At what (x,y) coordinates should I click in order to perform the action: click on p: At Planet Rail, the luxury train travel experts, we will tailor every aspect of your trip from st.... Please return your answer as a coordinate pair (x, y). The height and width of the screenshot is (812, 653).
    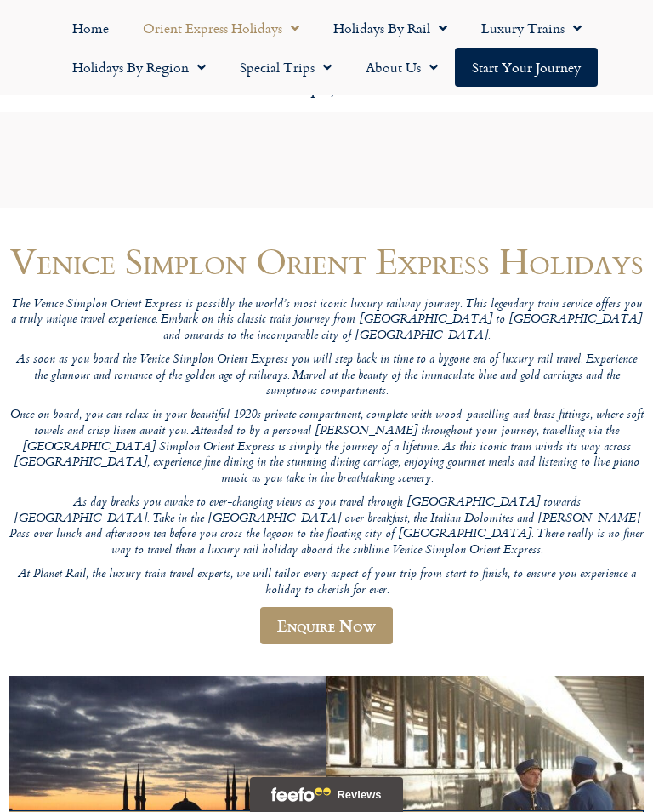
    Looking at the image, I should click on (327, 583).